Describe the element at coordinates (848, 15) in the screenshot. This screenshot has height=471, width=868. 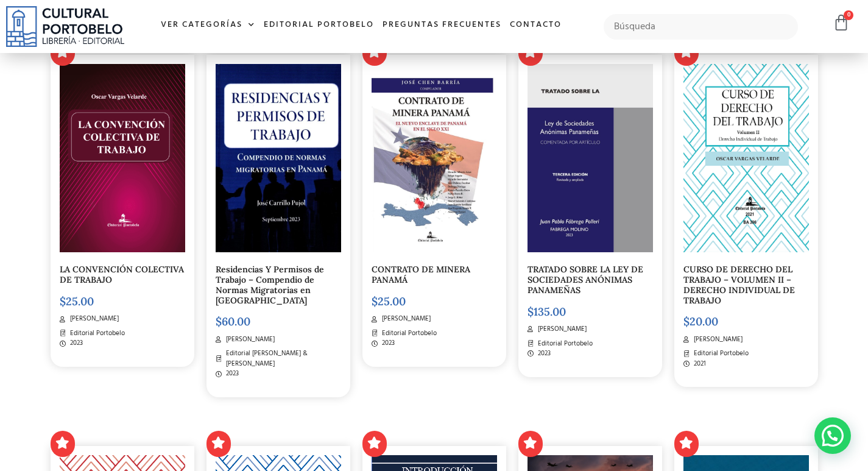
I see `span: 0` at that location.